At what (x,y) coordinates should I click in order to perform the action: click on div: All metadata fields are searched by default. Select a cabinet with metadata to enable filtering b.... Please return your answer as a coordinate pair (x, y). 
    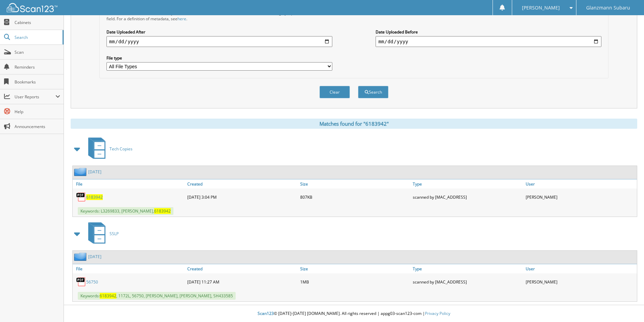
    Looking at the image, I should click on (220, 16).